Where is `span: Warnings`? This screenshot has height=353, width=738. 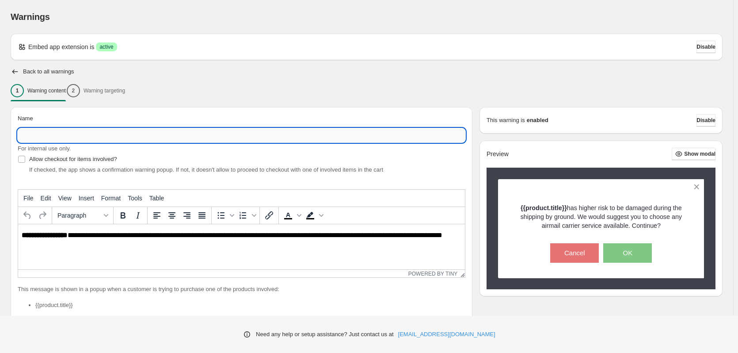 span: Warnings is located at coordinates (30, 17).